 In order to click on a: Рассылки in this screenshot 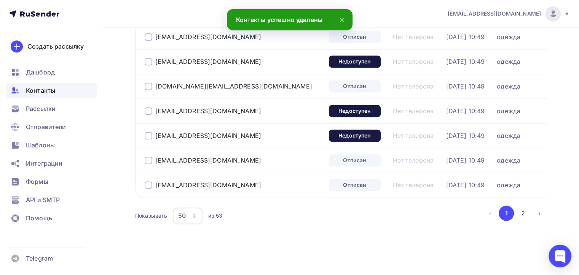, I will do `click(51, 109)`.